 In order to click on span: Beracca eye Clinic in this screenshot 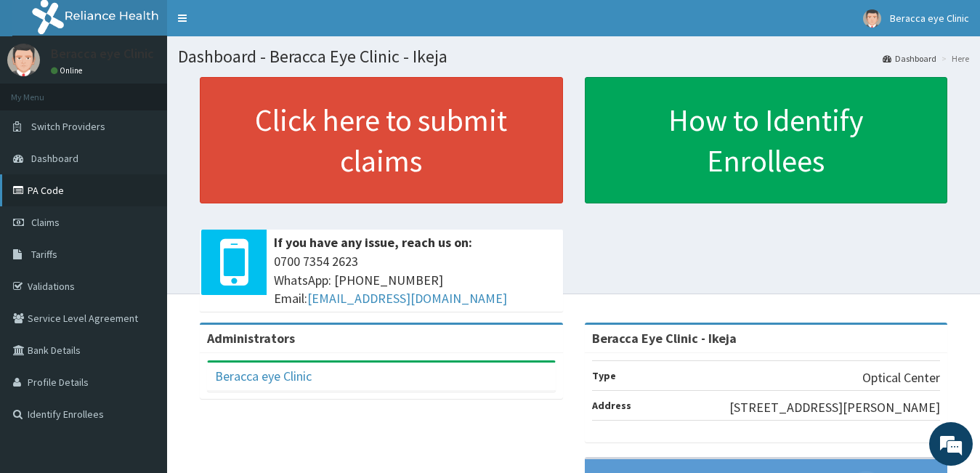, I will do `click(929, 18)`.